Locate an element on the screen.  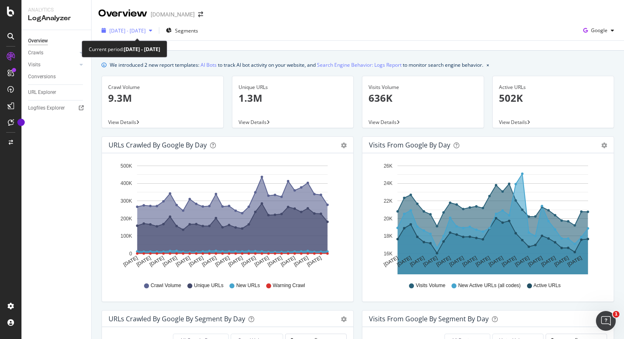
button: close banner is located at coordinates (488, 65).